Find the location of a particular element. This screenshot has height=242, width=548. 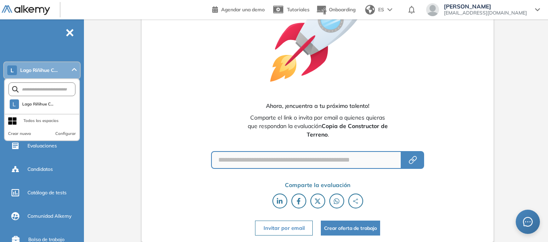

img: arrow is located at coordinates (390, 10).